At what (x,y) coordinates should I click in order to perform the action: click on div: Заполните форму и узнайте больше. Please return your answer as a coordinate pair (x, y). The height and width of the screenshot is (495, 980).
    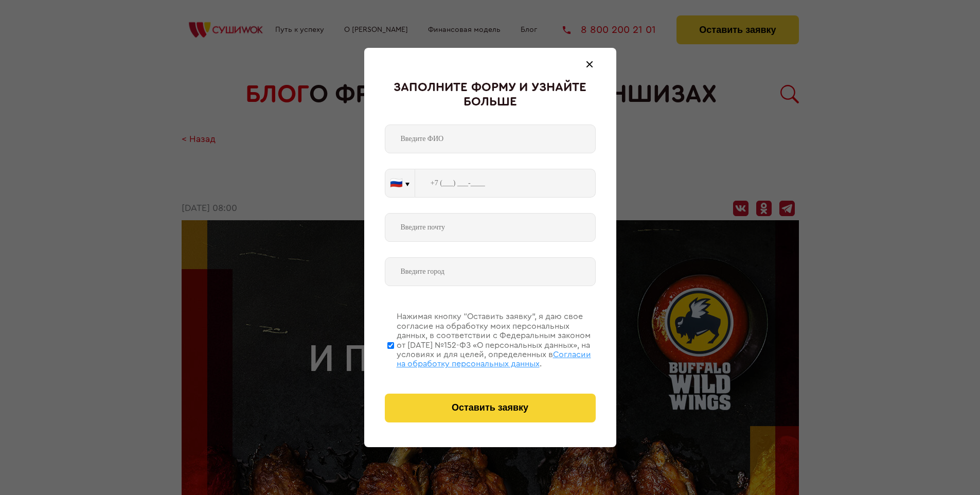
    Looking at the image, I should click on (490, 95).